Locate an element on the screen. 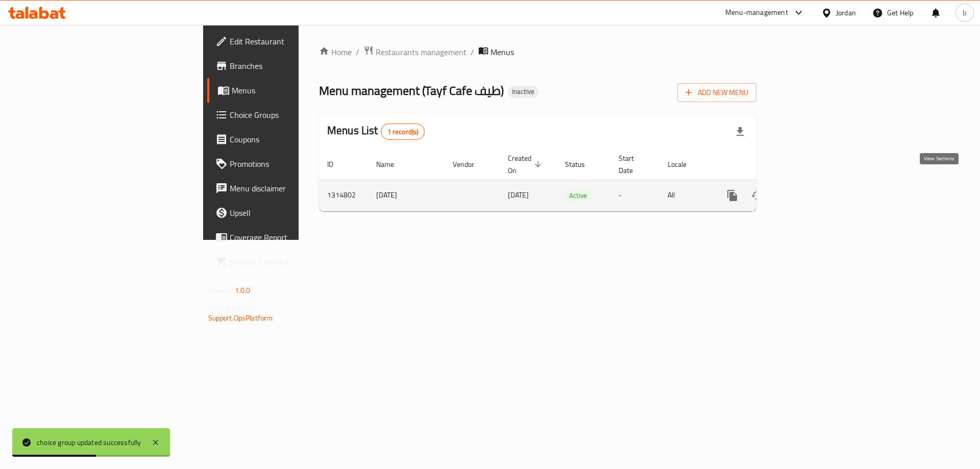 Image resolution: width=980 pixels, height=469 pixels. span: Restaurants management is located at coordinates (421, 52).